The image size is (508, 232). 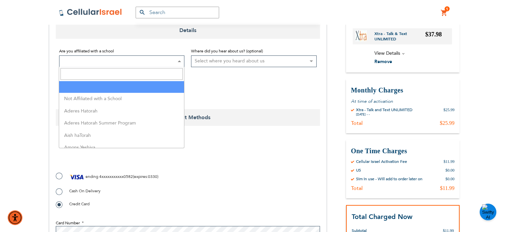 What do you see at coordinates (445, 13) in the screenshot?
I see `a: 1` at bounding box center [445, 13].